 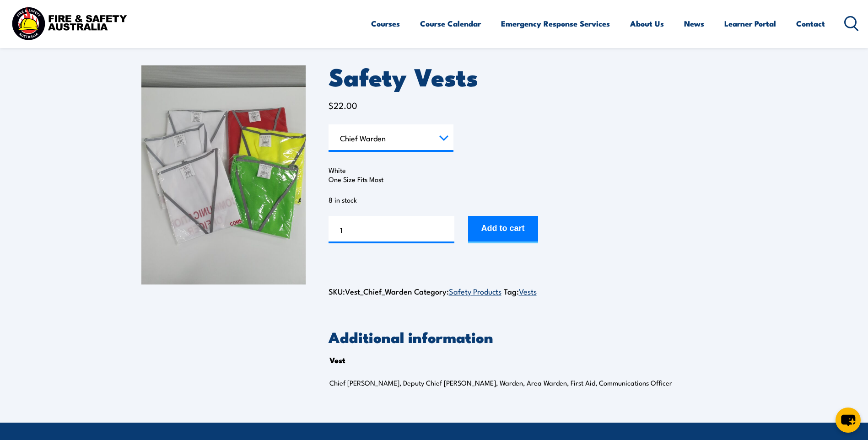 What do you see at coordinates (337, 360) in the screenshot?
I see `th: Vest` at bounding box center [337, 360].